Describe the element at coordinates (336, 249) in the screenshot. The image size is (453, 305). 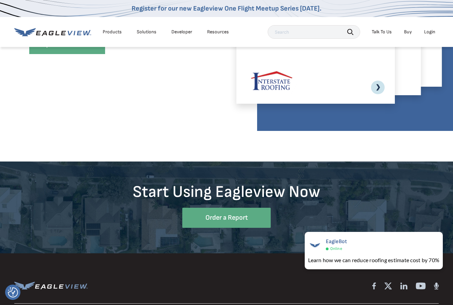
I see `span: Online` at that location.